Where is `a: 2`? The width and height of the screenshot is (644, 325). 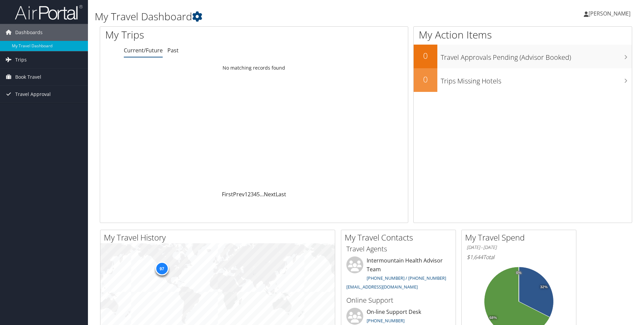
a: 2 is located at coordinates (249, 194).